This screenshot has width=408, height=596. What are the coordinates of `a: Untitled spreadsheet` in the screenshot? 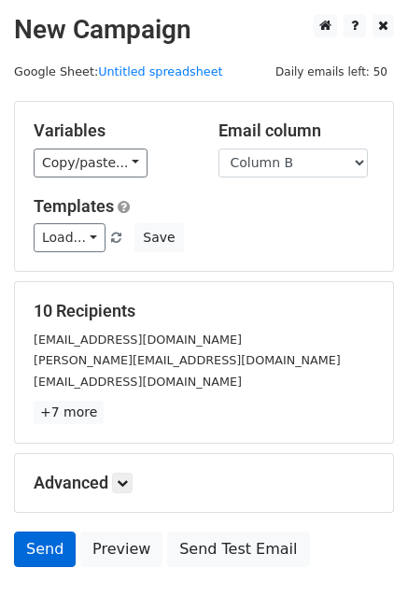 It's located at (160, 71).